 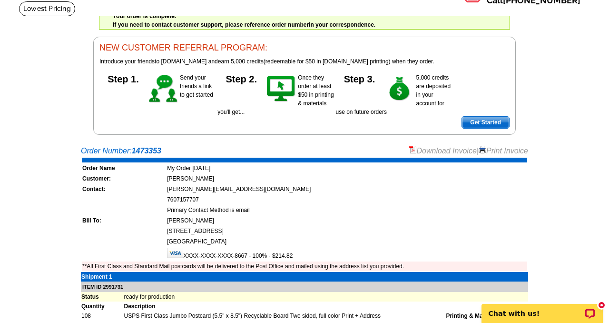 I want to click on img: small-print-icon.gif, so click(x=483, y=149).